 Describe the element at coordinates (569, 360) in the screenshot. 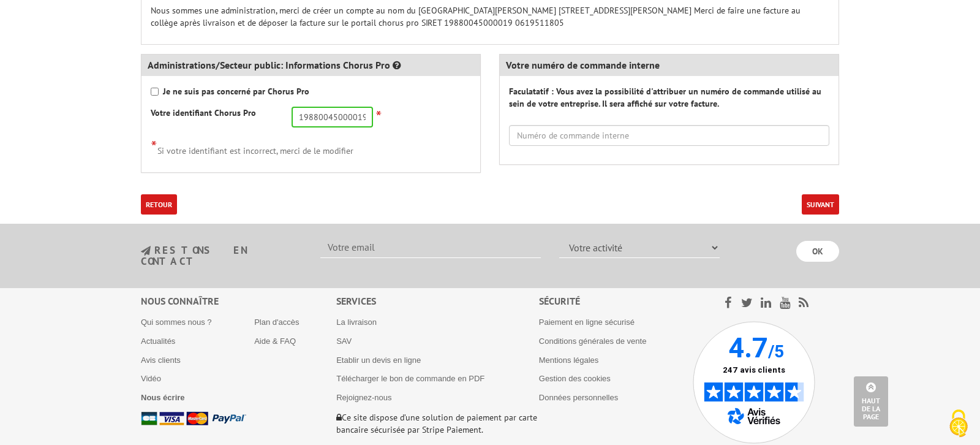

I see `a: Mentions légales` at that location.